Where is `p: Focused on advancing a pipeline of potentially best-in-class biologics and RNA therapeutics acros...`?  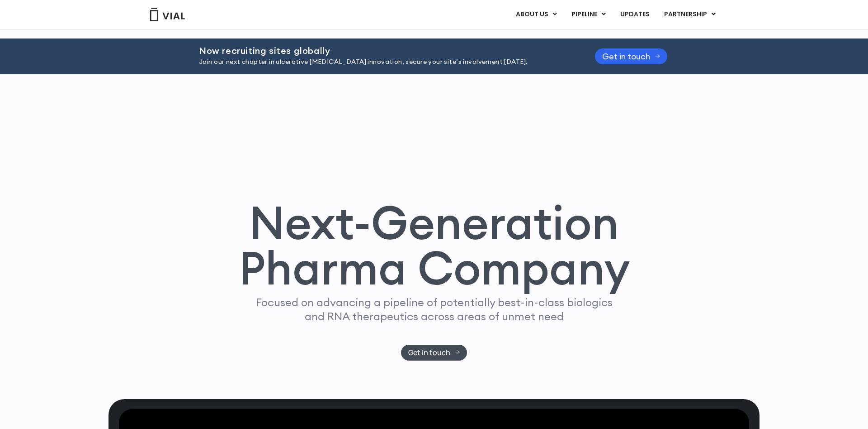 p: Focused on advancing a pipeline of potentially best-in-class biologics and RNA therapeutics acros... is located at coordinates (434, 309).